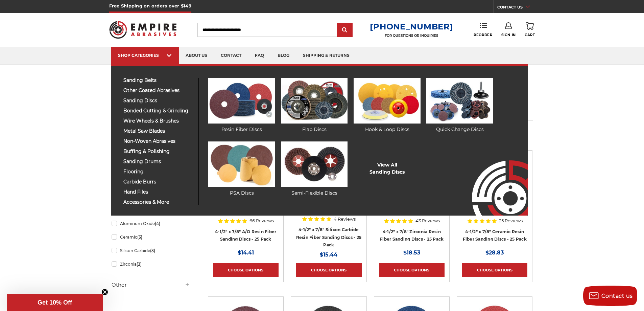 The height and width of the screenshot is (311, 644). What do you see at coordinates (151, 285) in the screenshot?
I see `h5: Other` at bounding box center [151, 285].